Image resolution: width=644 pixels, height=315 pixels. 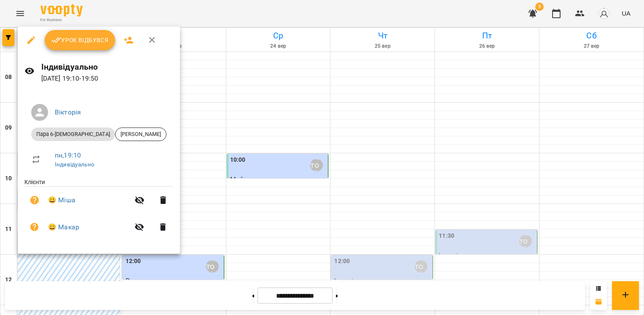 I want to click on ul: Клієнти, so click(x=99, y=211).